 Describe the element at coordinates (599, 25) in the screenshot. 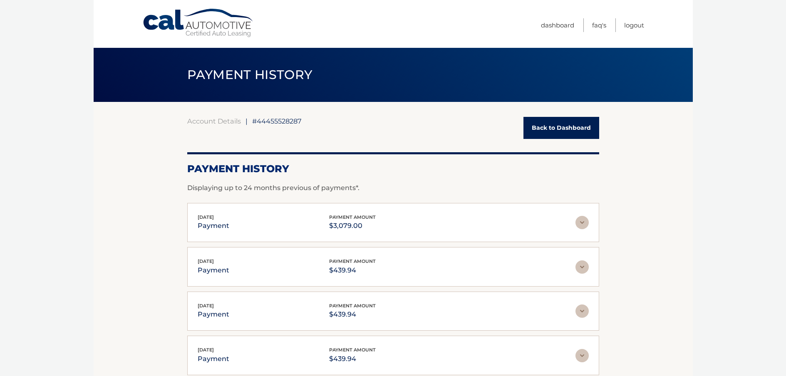

I see `a: FAQ's` at that location.